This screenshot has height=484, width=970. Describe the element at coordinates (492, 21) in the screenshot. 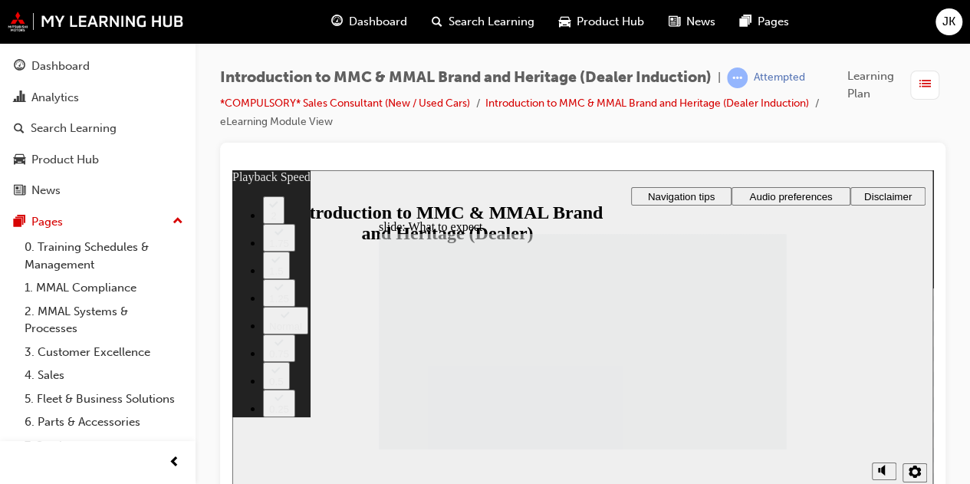

I see `span: Search Learning` at that location.